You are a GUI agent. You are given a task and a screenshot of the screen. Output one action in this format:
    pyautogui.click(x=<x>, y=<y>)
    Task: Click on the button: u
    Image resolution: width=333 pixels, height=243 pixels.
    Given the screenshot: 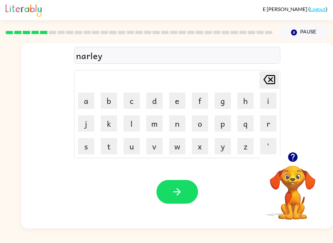 What is the action you would take?
    pyautogui.click(x=132, y=146)
    